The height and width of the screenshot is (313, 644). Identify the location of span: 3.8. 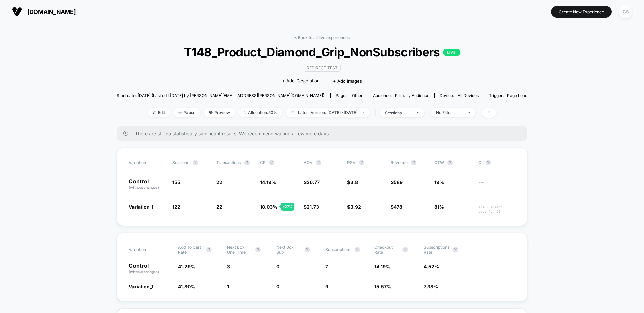
(354, 182).